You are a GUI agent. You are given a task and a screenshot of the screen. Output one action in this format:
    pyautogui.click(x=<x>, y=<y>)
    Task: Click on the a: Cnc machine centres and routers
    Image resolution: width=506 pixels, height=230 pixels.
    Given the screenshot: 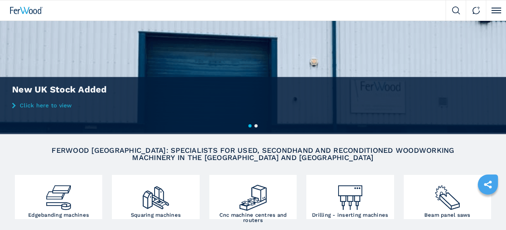 What is the action you would take?
    pyautogui.click(x=253, y=197)
    